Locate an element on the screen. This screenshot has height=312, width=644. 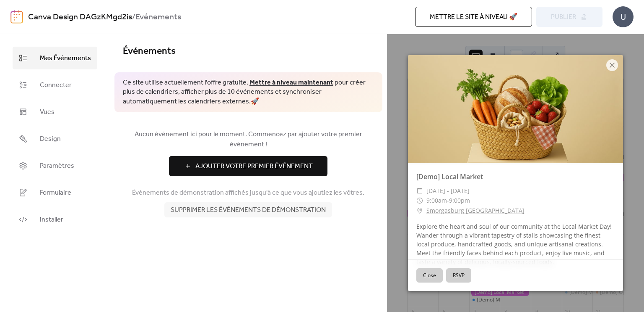
button: Close is located at coordinates (429, 275).